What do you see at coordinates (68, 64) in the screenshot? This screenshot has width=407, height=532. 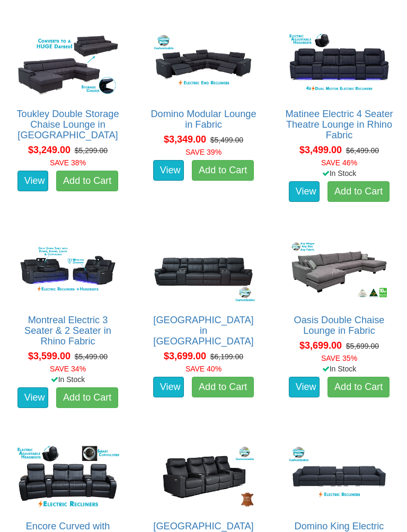 I see `img: Toukley Double Storage Chaise Lounge in Fabric` at bounding box center [68, 64].